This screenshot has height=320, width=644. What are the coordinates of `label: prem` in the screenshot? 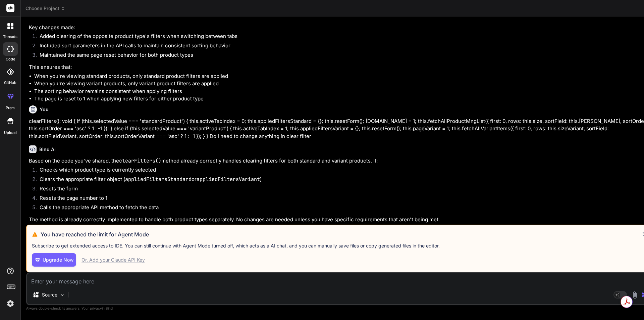 It's located at (10, 108).